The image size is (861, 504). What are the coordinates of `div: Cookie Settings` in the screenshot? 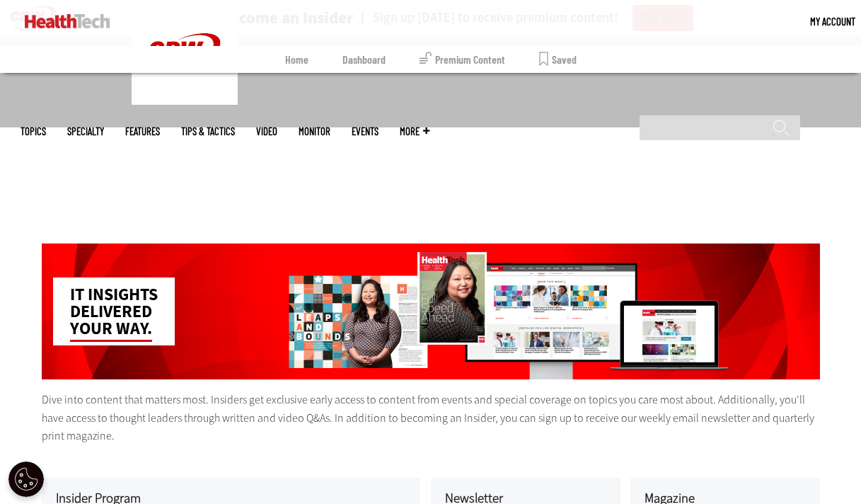 It's located at (26, 479).